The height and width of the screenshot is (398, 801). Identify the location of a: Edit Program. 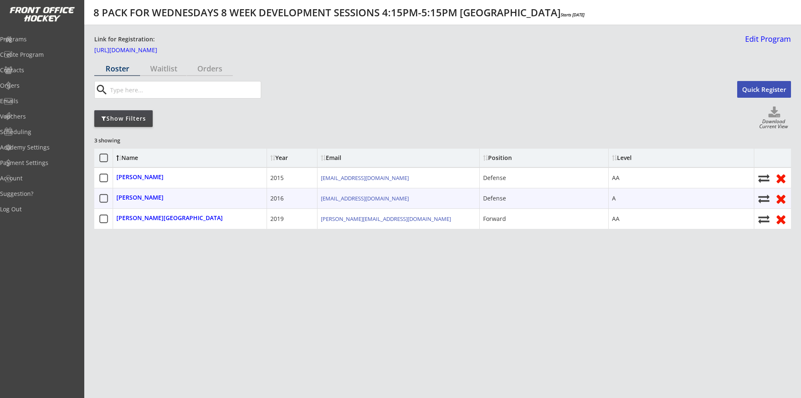
(766, 42).